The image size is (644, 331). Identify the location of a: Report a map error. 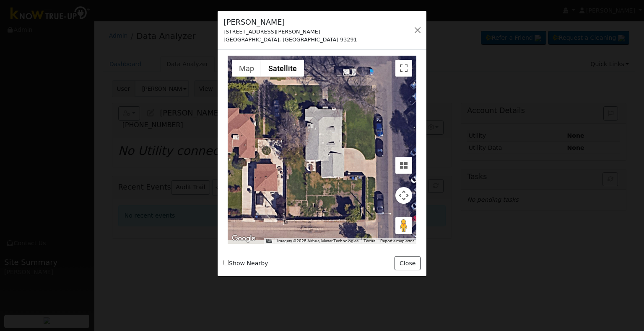
(397, 241).